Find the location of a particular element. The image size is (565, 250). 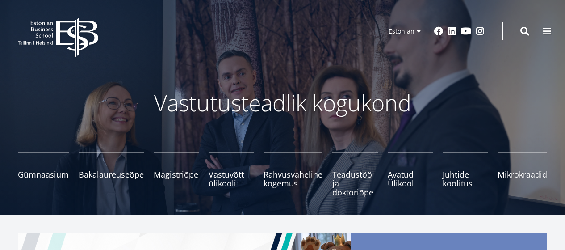

a: Linkedin is located at coordinates (452, 31).